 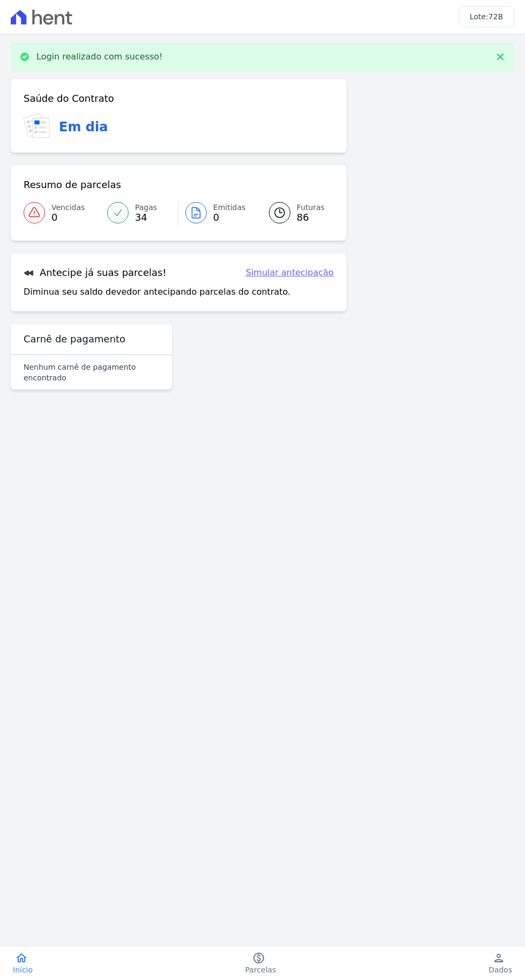 What do you see at coordinates (496, 16) in the screenshot?
I see `span: 72B` at bounding box center [496, 16].